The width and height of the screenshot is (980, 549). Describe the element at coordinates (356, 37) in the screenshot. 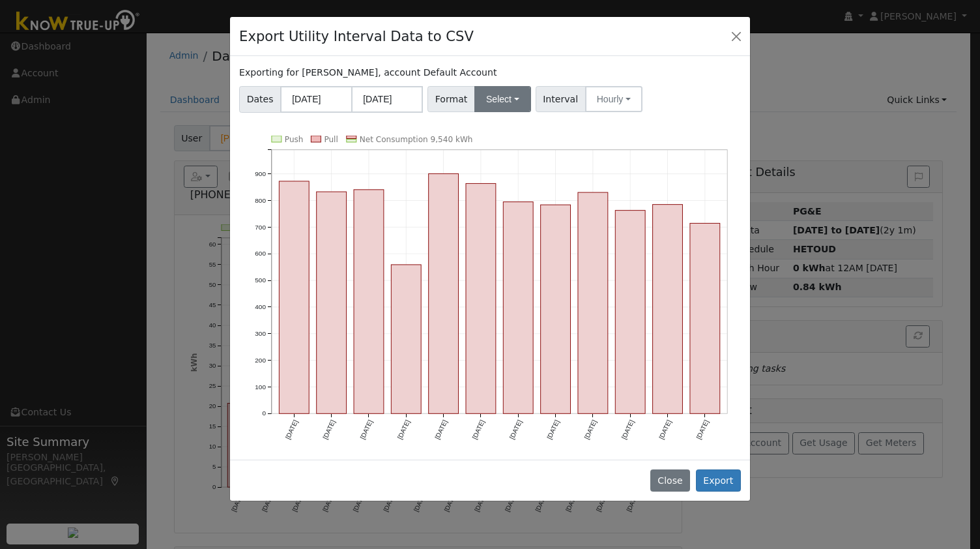

I see `h4: Export Utility Interval Data to CSV` at that location.